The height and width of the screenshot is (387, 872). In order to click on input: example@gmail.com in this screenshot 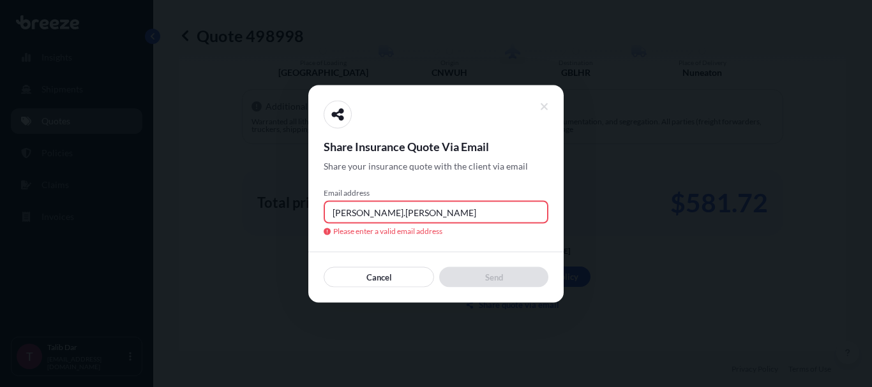, I will do `click(436, 212)`.